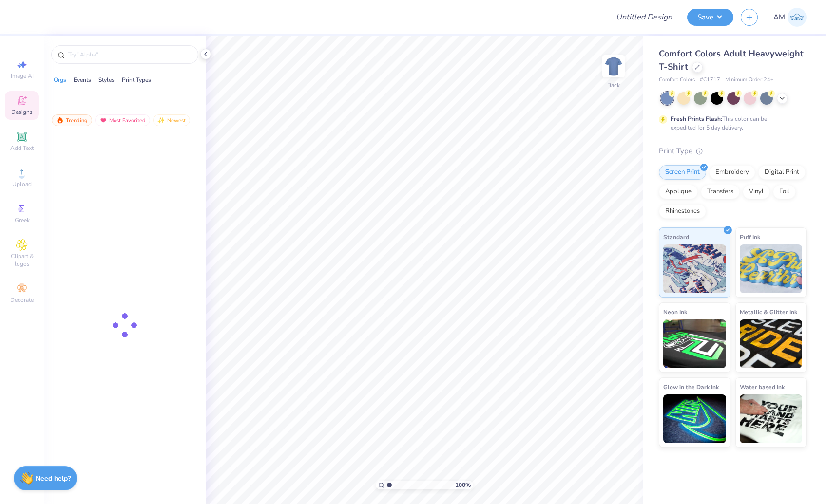 The width and height of the screenshot is (826, 504). I want to click on span: Add Text, so click(22, 148).